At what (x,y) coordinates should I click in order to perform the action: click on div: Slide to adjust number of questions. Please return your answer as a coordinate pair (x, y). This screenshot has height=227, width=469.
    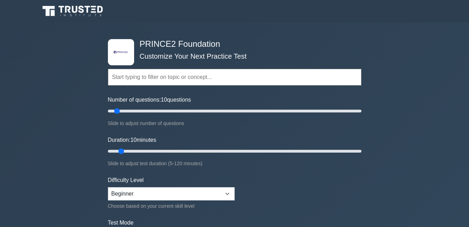
    Looking at the image, I should click on (235, 123).